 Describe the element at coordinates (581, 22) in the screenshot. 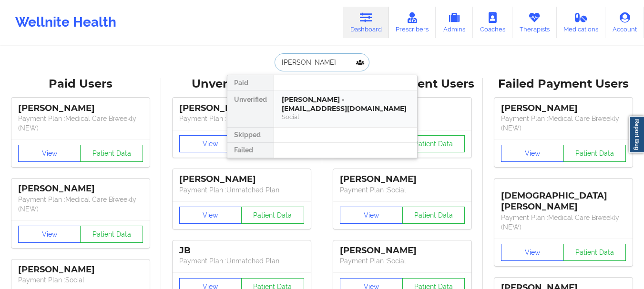

I see `a: Medications` at that location.